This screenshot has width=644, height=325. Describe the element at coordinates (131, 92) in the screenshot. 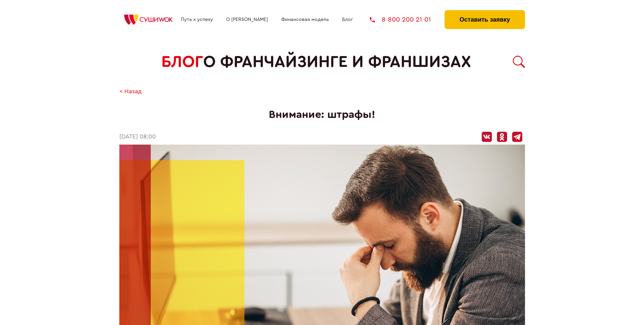

I see `a: < Назад` at that location.